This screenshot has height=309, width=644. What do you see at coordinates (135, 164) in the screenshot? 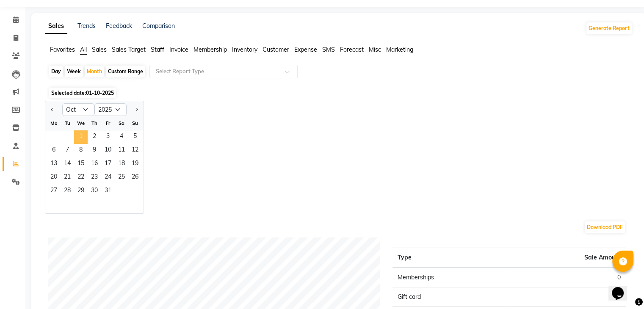
I see `div: Sunday, October 19, 2025` at bounding box center [135, 164].